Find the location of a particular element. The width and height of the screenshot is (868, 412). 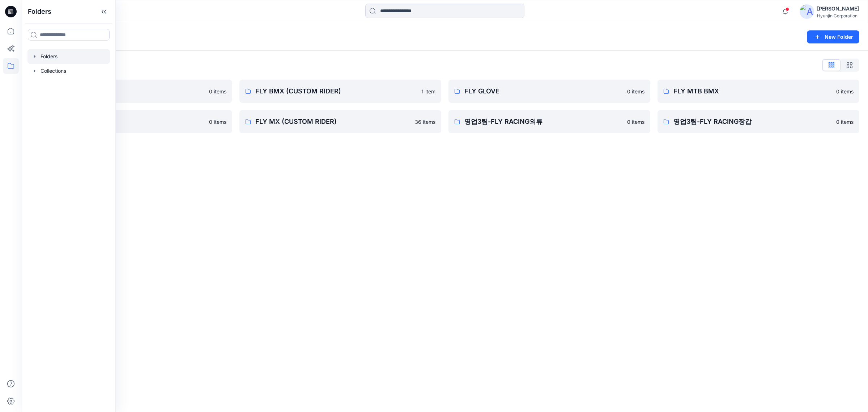

a: FLY MX0 items is located at coordinates (131, 122).